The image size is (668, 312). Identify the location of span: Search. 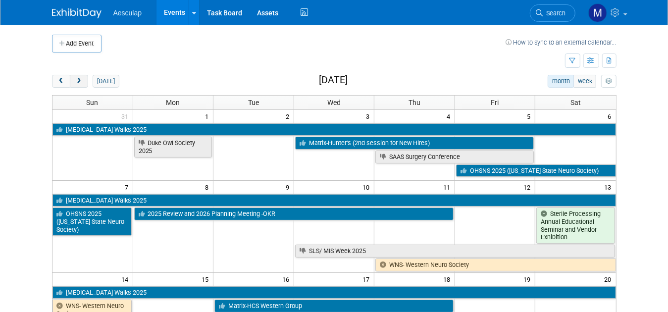
(555, 13).